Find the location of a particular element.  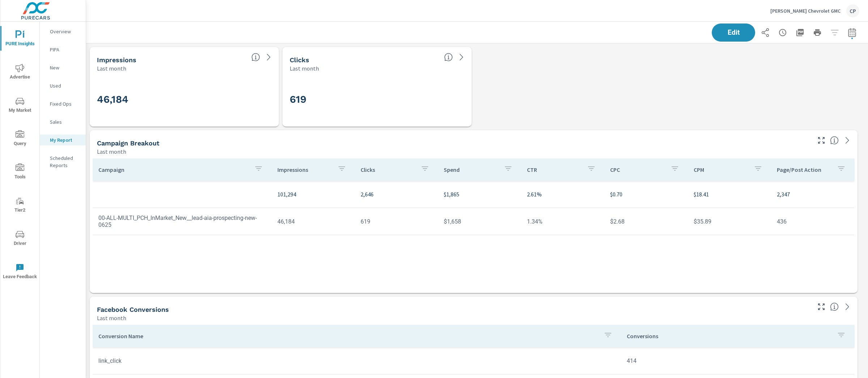

h5: Facebook Conversions is located at coordinates (133, 309).